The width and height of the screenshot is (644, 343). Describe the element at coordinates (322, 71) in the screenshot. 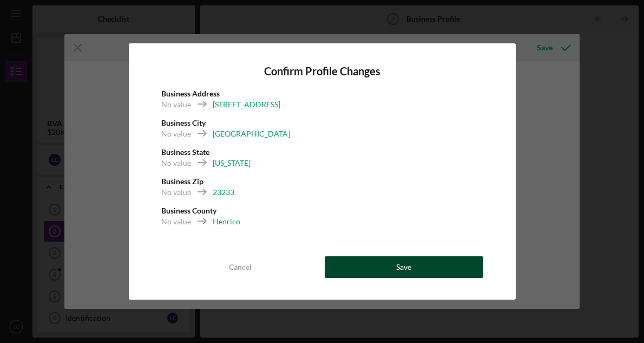

I see `h4: Confirm Profile Changes` at that location.